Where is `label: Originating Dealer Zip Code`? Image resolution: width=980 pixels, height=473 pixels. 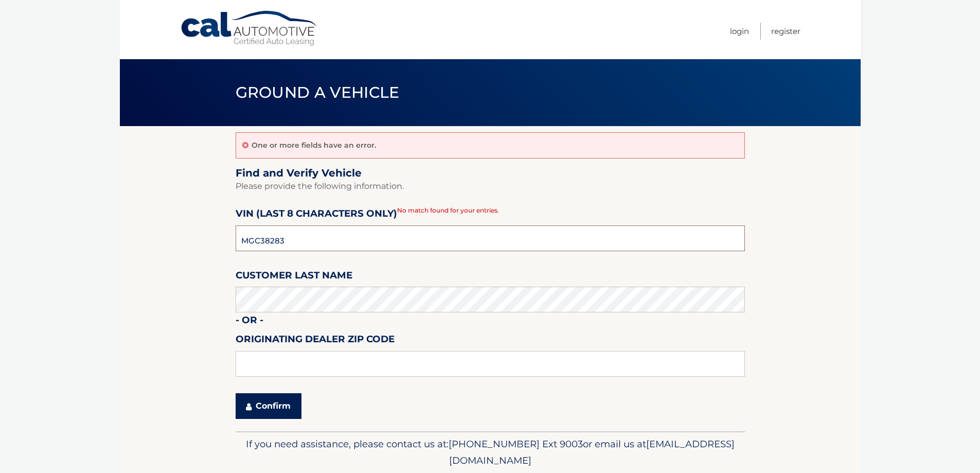 label: Originating Dealer Zip Code is located at coordinates (315, 340).